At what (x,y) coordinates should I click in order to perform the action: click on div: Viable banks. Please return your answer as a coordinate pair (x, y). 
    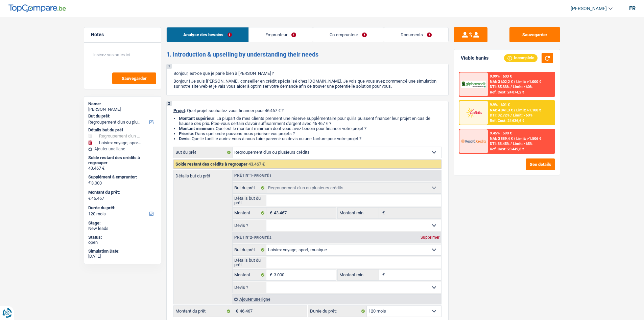
    Looking at the image, I should click on (474, 58).